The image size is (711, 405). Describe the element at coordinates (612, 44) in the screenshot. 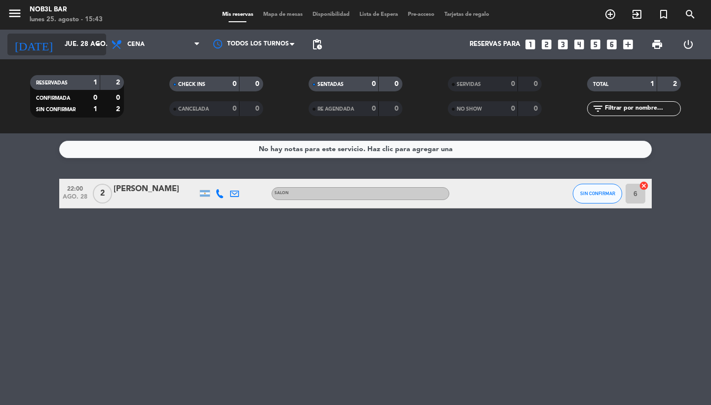

I see `i: looks_6` at that location.